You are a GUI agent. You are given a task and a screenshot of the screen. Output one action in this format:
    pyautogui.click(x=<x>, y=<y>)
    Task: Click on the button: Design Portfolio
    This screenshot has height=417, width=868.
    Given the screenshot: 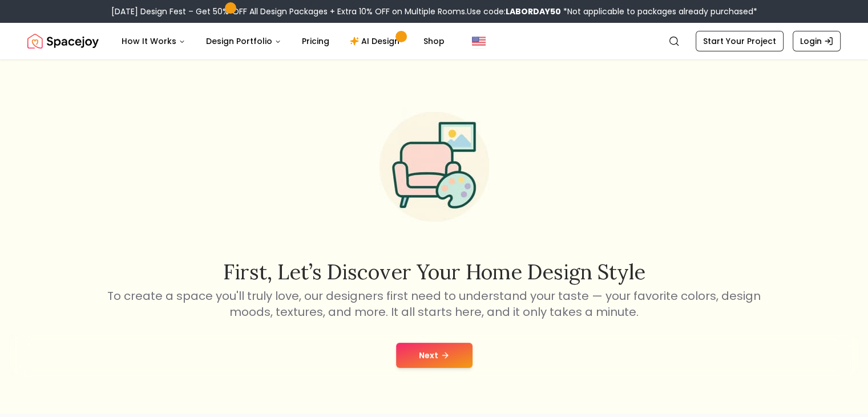 What is the action you would take?
    pyautogui.click(x=244, y=41)
    